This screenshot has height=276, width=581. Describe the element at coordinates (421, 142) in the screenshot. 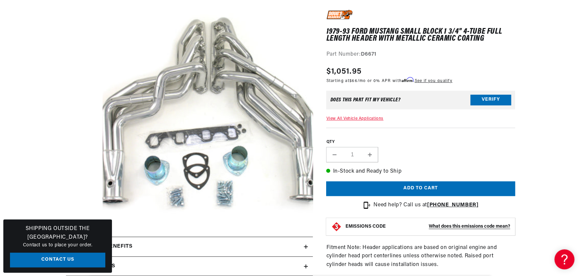

I see `div: Fitment Note: Header applications are based on original engine and cylinder head port centerlines...` at that location.